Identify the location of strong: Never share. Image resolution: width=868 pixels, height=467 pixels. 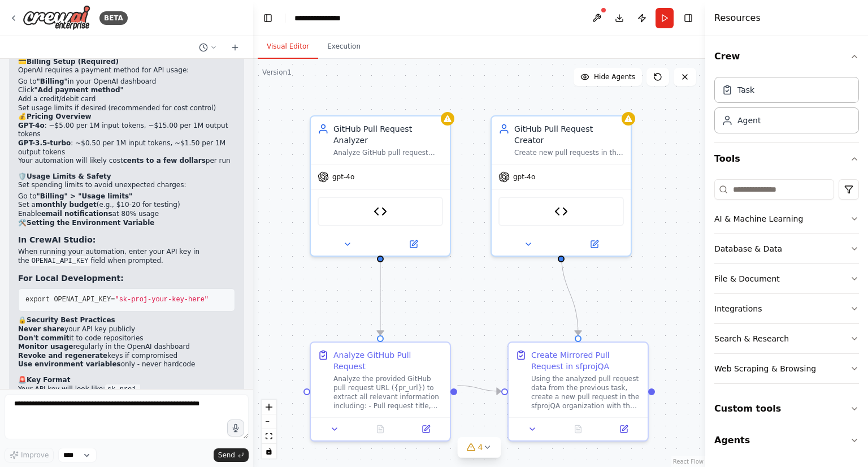
(41, 329).